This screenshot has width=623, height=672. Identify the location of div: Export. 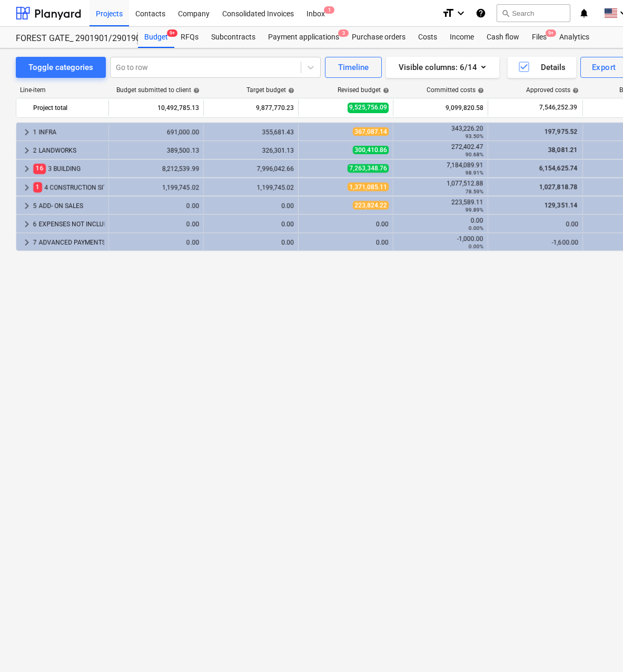
(604, 67).